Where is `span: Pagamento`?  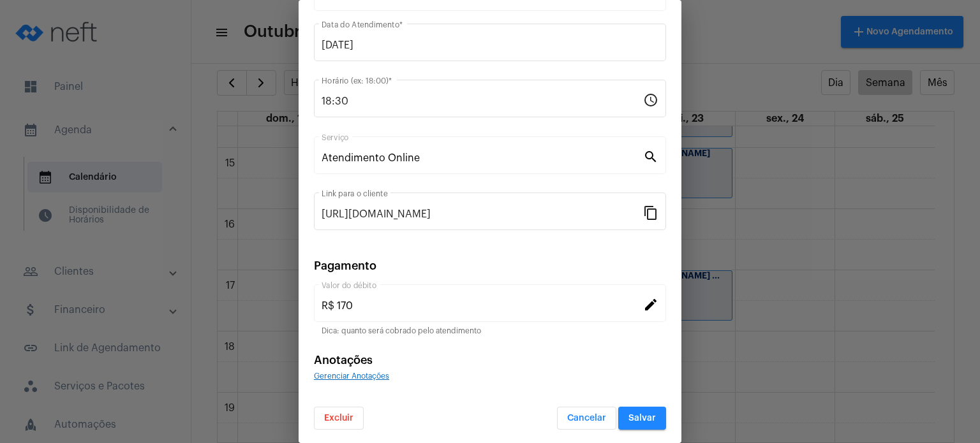
span: Pagamento is located at coordinates (345, 266).